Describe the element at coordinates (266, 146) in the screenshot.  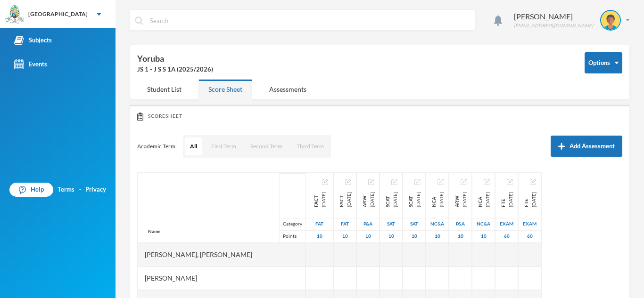
I see `button: Second Term` at that location.